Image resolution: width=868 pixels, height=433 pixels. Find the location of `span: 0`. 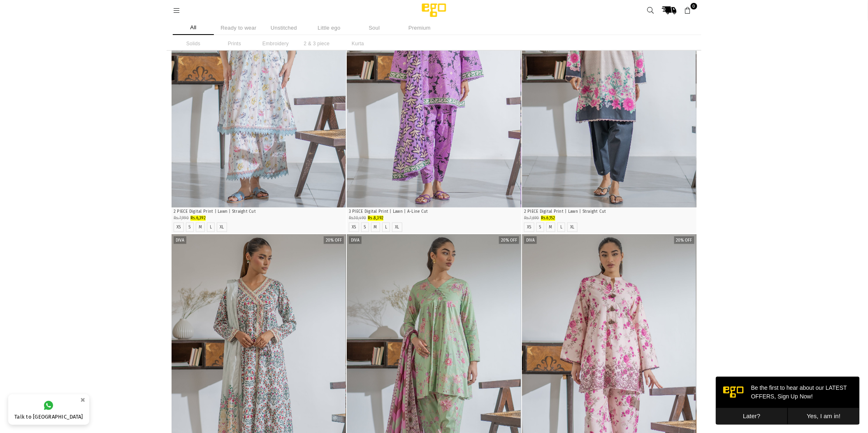

span: 0 is located at coordinates (694, 6).